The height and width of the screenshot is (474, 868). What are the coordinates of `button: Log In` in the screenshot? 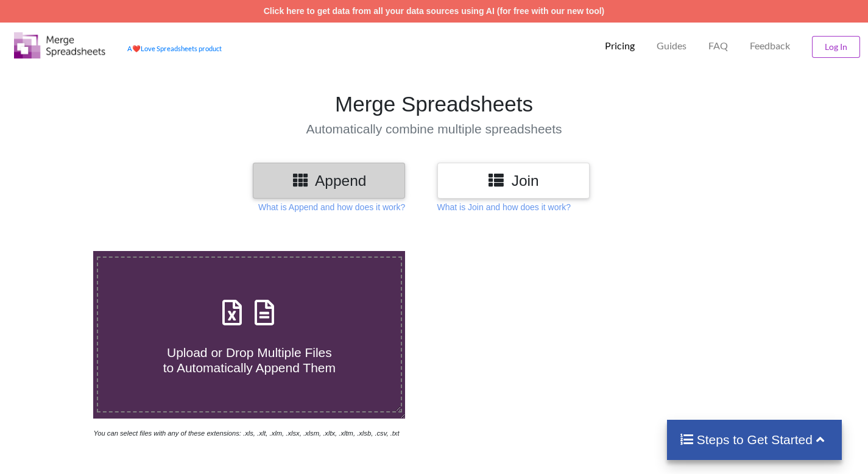 It's located at (835, 47).